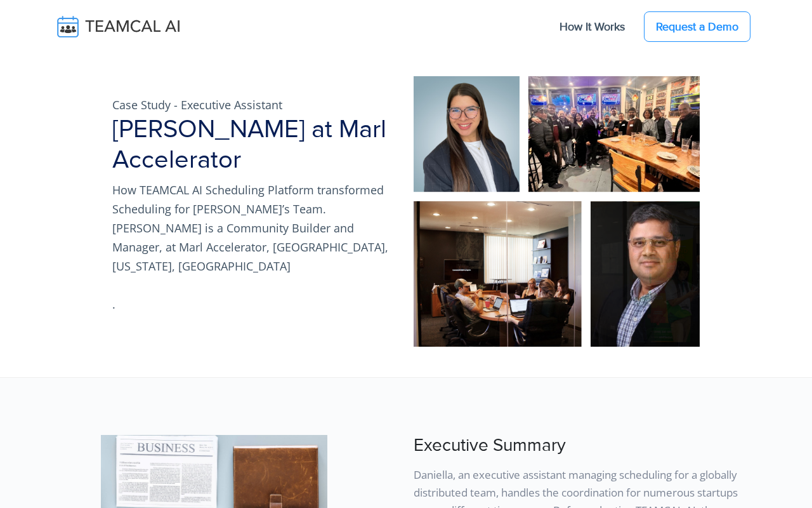 The height and width of the screenshot is (508, 812). What do you see at coordinates (556, 212) in the screenshot?
I see `img: pic` at bounding box center [556, 212].